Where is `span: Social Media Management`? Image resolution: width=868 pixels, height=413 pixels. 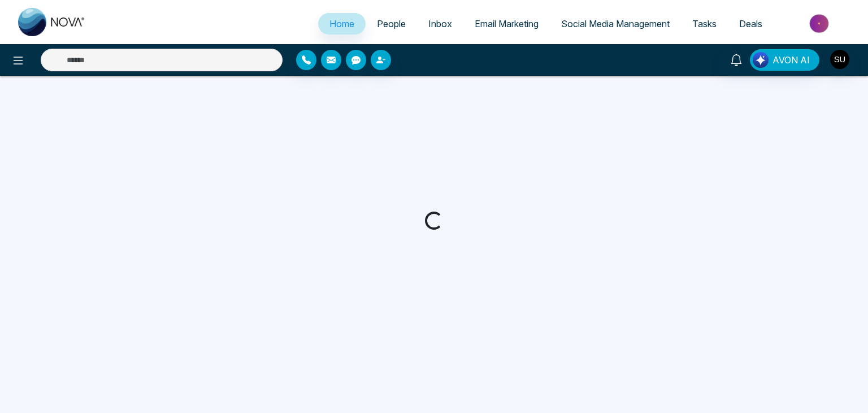 span: Social Media Management is located at coordinates (615, 24).